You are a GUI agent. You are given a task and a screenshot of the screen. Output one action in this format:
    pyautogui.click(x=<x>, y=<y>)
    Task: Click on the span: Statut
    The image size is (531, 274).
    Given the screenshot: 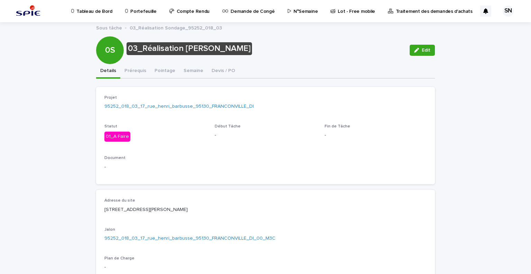 What is the action you would take?
    pyautogui.click(x=111, y=126)
    